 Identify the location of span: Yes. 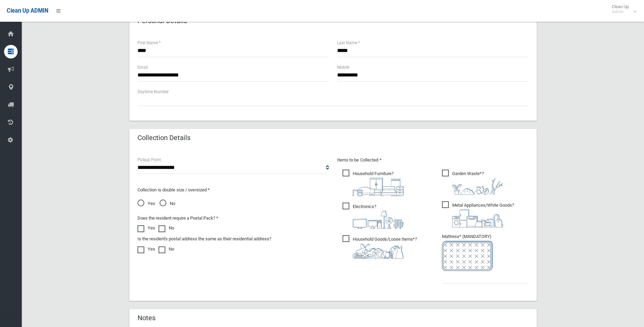
(147, 204).